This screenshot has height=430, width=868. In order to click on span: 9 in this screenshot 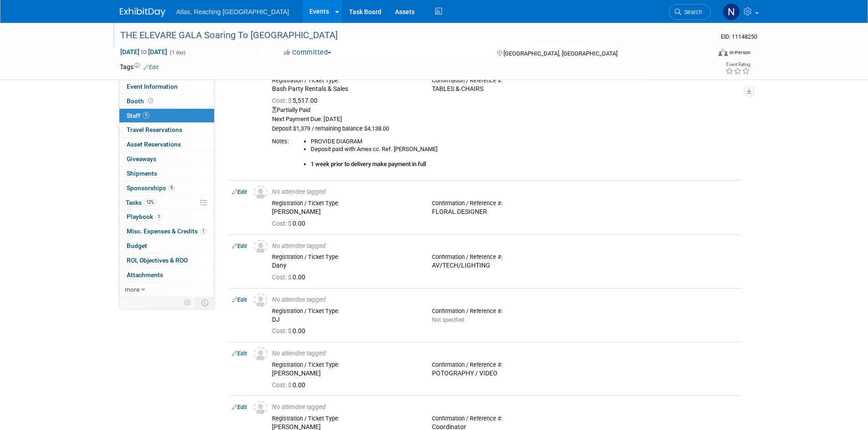, I will do `click(146, 115)`.